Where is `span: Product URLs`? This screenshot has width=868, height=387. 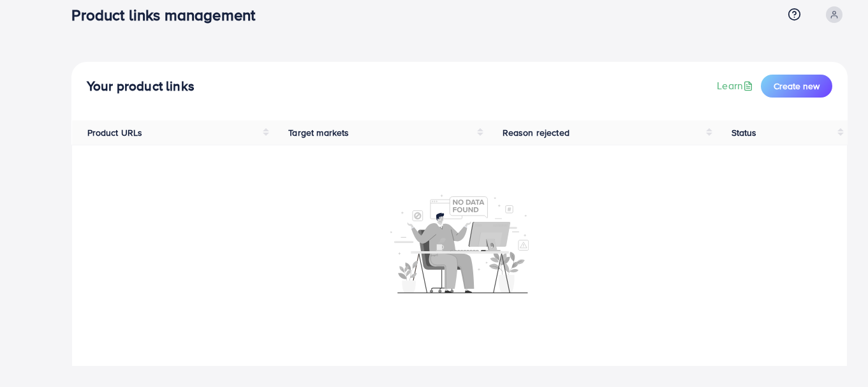
span: Product URLs is located at coordinates (115, 132).